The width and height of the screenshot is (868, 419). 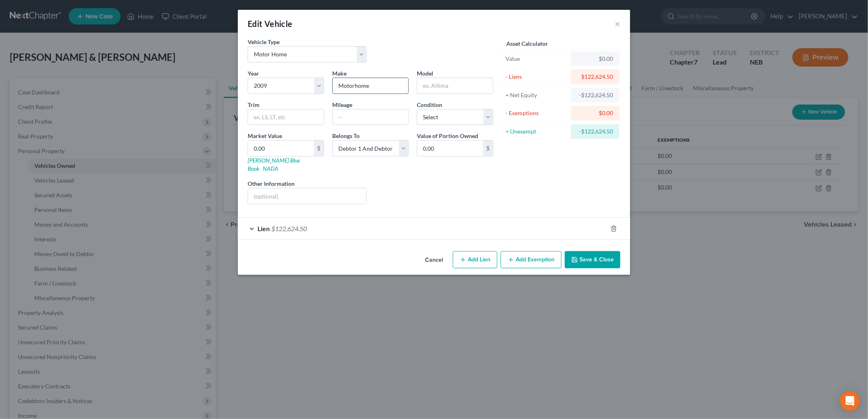 I want to click on button: Add Exemption, so click(x=531, y=260).